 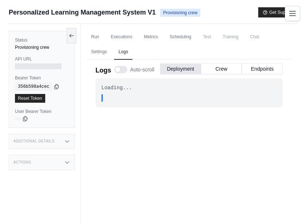 What do you see at coordinates (221, 69) in the screenshot?
I see `button: Crew` at bounding box center [221, 69].